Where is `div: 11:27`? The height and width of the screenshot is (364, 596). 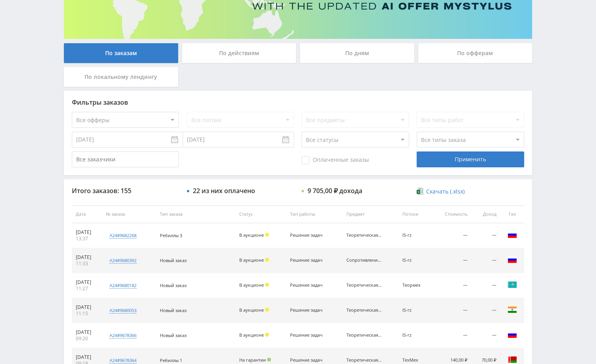
div: 11:27 is located at coordinates (87, 288).